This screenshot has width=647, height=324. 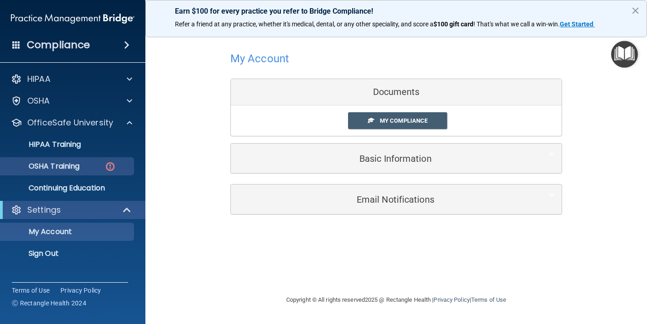 I want to click on h5: Basic Information, so click(x=382, y=159).